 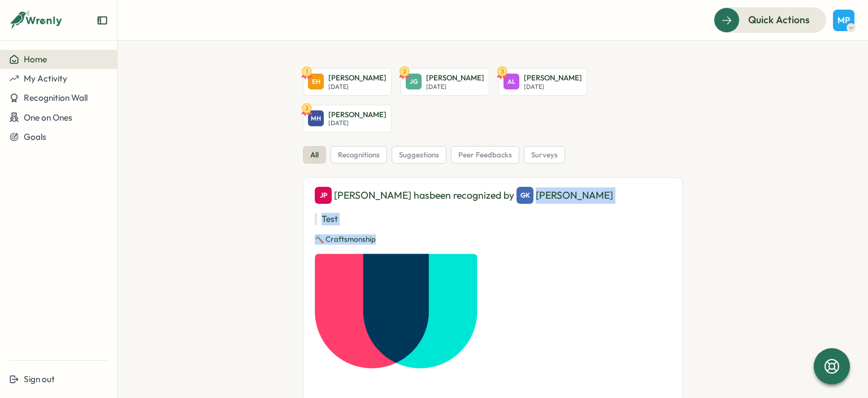 What do you see at coordinates (770, 20) in the screenshot?
I see `button: Quick Actions` at bounding box center [770, 20].